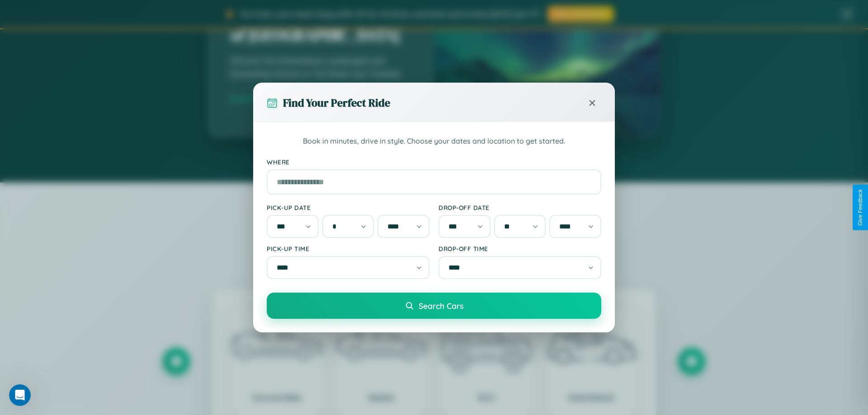  I want to click on label: Where, so click(434, 162).